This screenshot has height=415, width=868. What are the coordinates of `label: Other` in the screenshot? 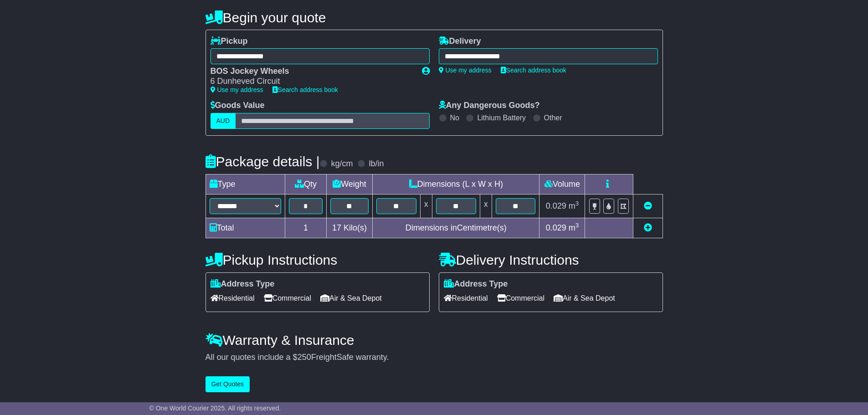 It's located at (553, 117).